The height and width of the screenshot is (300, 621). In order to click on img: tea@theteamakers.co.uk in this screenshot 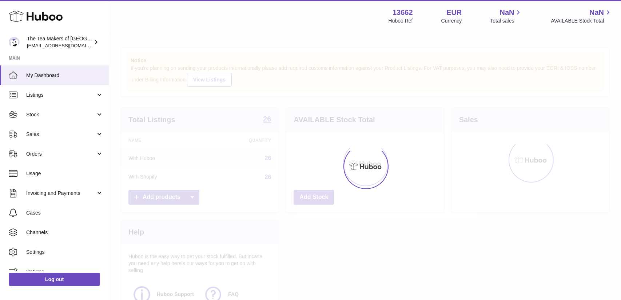, I will do `click(14, 42)`.